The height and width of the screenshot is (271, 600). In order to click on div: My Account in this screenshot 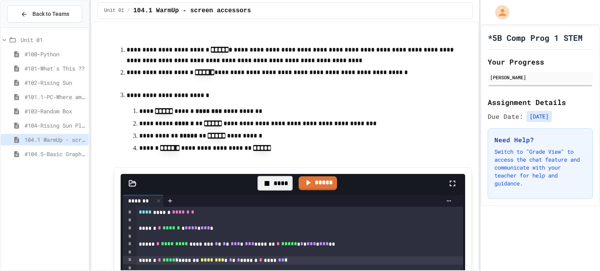, I will do `click(499, 12)`.